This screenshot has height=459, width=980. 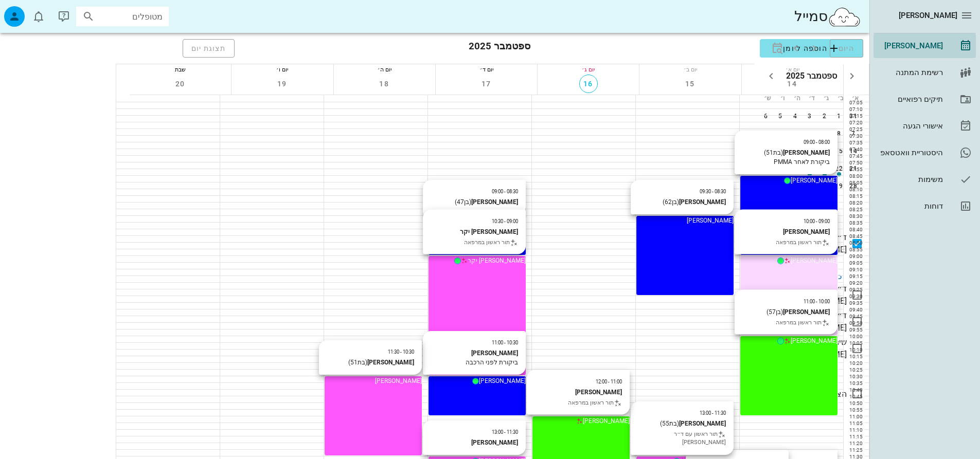 What do you see at coordinates (854, 397) in the screenshot?
I see `div: 10:45` at bounding box center [854, 397].